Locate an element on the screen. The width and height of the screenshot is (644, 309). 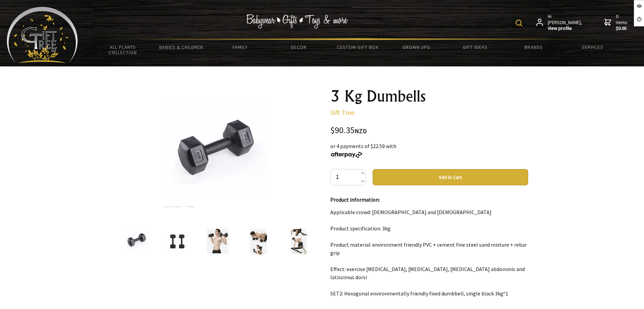
img: Afterpay is located at coordinates (347, 154).